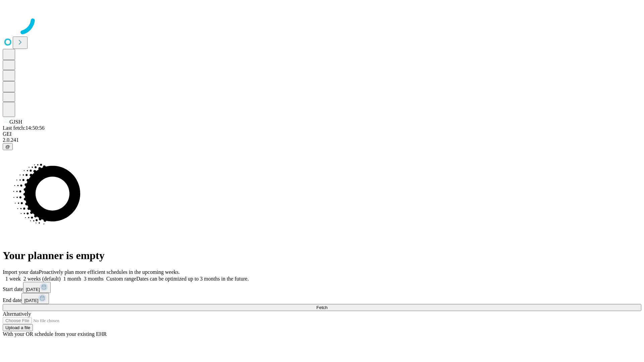  What do you see at coordinates (42, 278) in the screenshot?
I see `span: 2 weeks (default)` at bounding box center [42, 278].